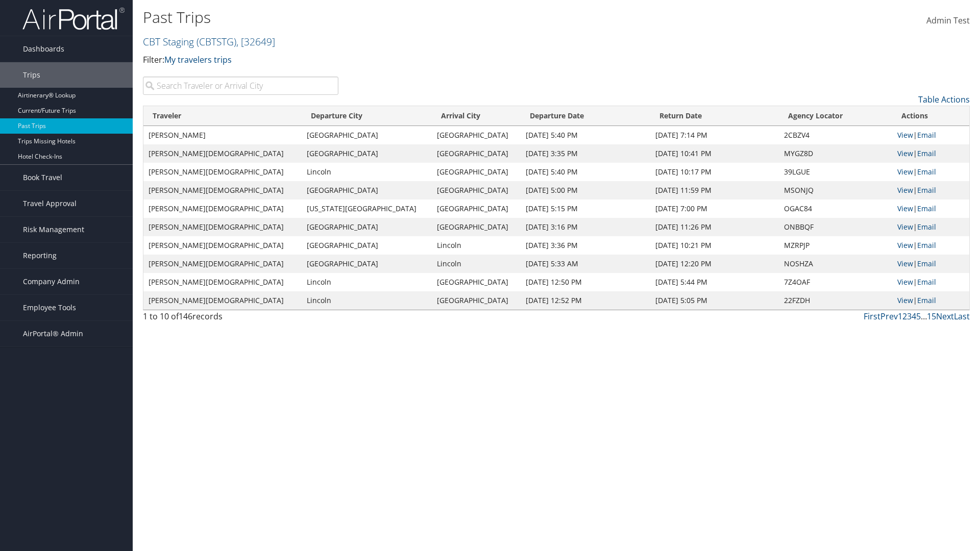  What do you see at coordinates (73, 18) in the screenshot?
I see `img: airportal-logo.png` at bounding box center [73, 18].